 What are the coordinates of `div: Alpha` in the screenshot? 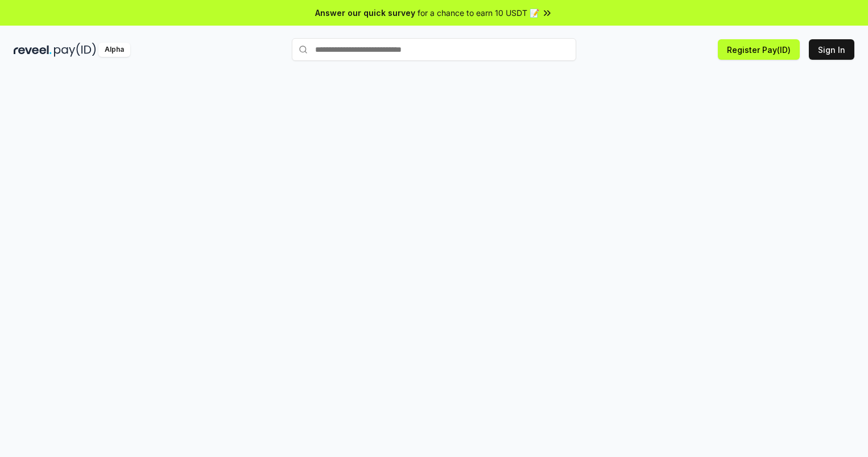 It's located at (114, 49).